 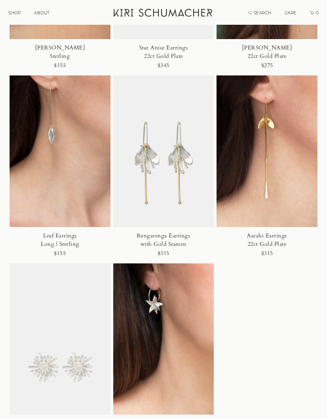 I want to click on span: SEARCH, so click(x=262, y=13).